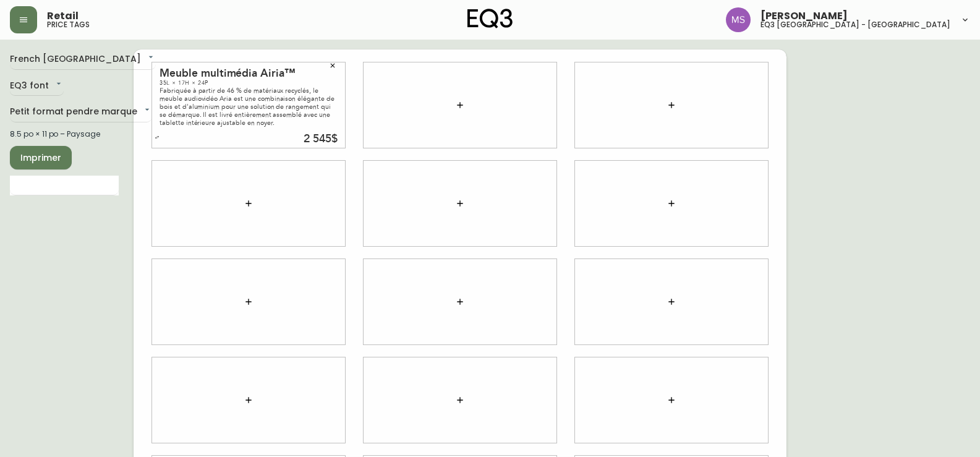 This screenshot has height=457, width=980. What do you see at coordinates (248, 82) in the screenshot?
I see `div: 35L × 17H × 24P` at bounding box center [248, 82].